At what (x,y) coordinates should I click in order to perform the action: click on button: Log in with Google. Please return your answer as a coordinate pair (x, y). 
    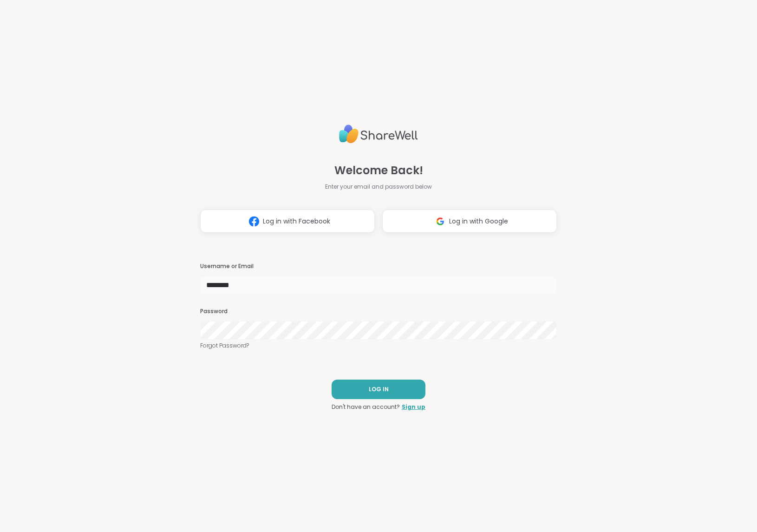
    Looking at the image, I should click on (469, 221).